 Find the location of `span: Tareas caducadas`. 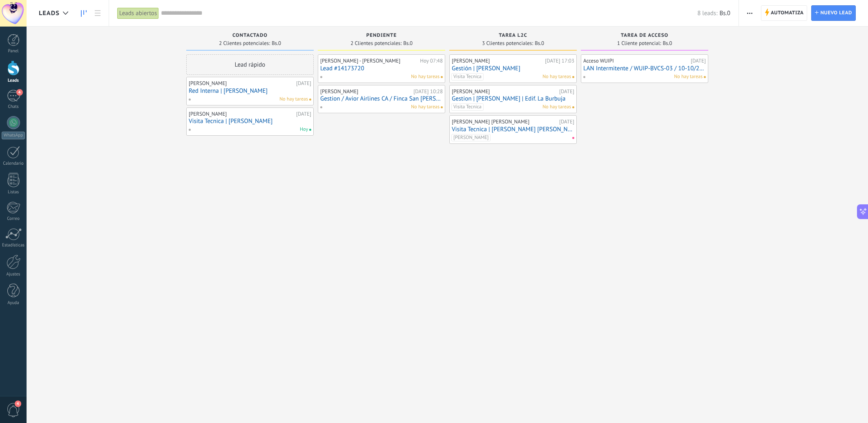

span: Tareas caducadas is located at coordinates (573, 138).